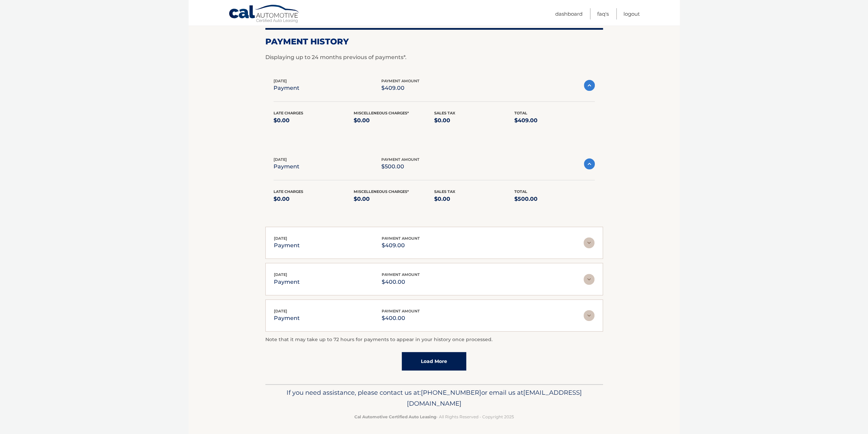 This screenshot has height=434, width=868. Describe the element at coordinates (603, 14) in the screenshot. I see `a: FAQ's` at that location.